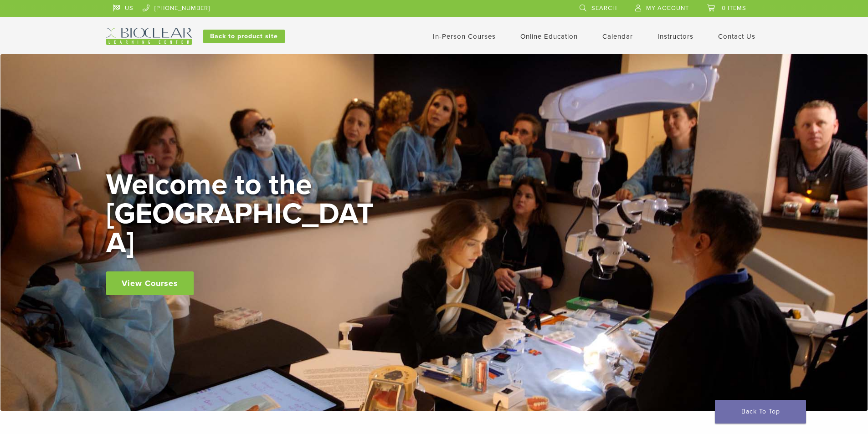  Describe the element at coordinates (617, 36) in the screenshot. I see `a: Calendar` at that location.